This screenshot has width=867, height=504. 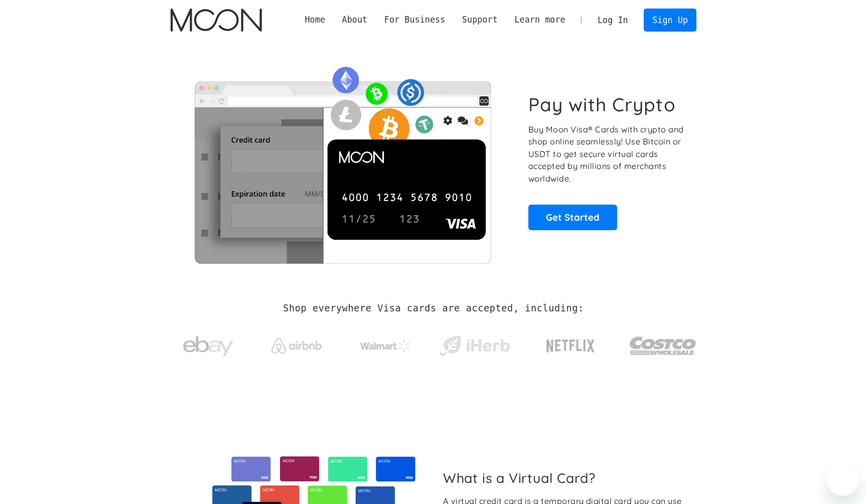 I want to click on div: Support, so click(x=480, y=20).